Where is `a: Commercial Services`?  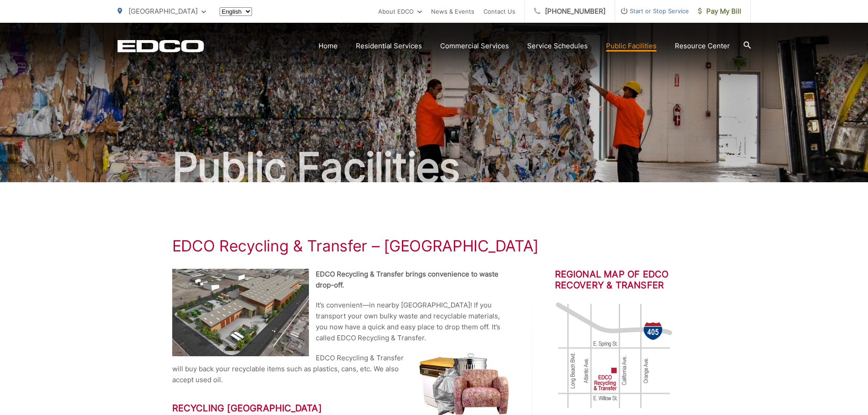 a: Commercial Services is located at coordinates (474, 46).